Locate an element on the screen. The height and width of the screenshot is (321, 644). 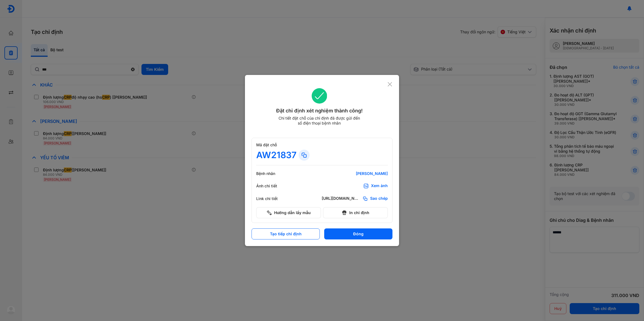
div: Ảnh chi tiết is located at coordinates (273, 186).